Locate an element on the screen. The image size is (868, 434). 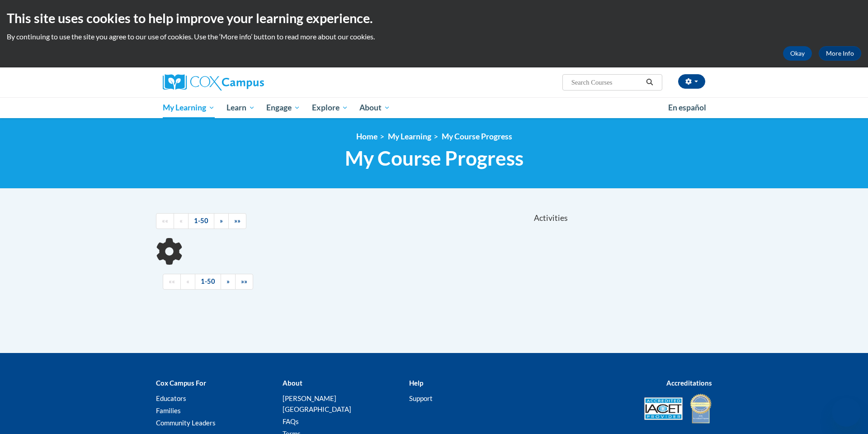
span: My Learning is located at coordinates (188, 107).